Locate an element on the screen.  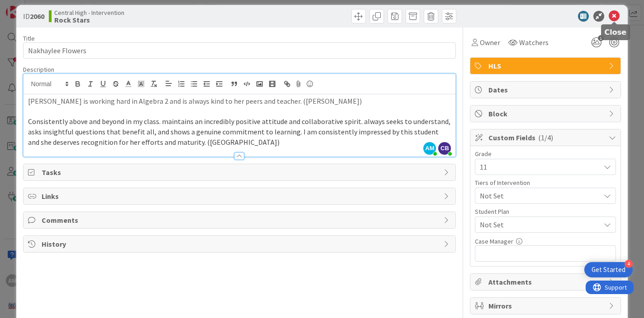
span: Owner is located at coordinates (490, 42).